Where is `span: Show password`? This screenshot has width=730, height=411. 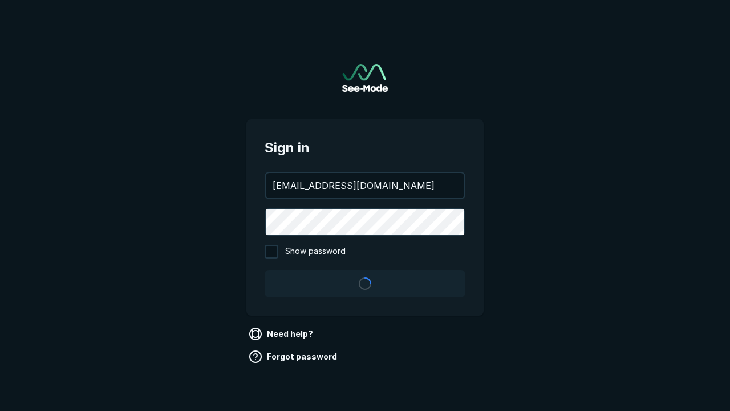
span: Show password is located at coordinates (315, 252).